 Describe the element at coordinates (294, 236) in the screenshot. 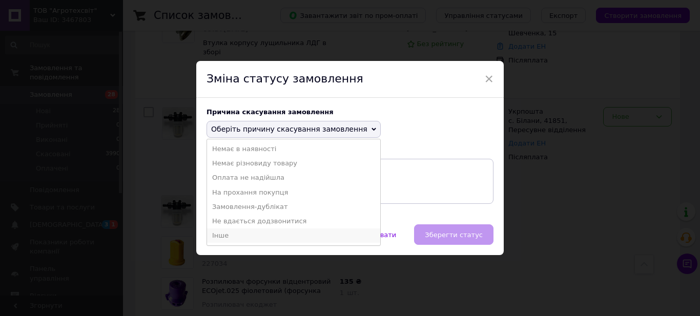

I see `li: Інше` at that location.